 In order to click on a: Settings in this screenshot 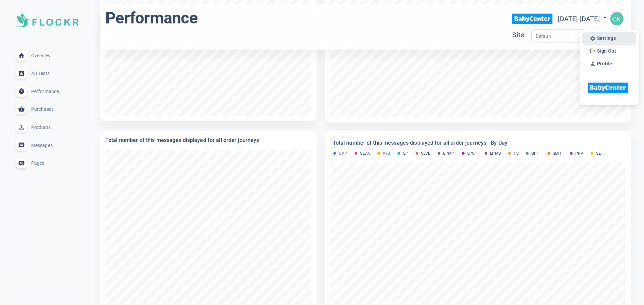, I will do `click(603, 38)`.